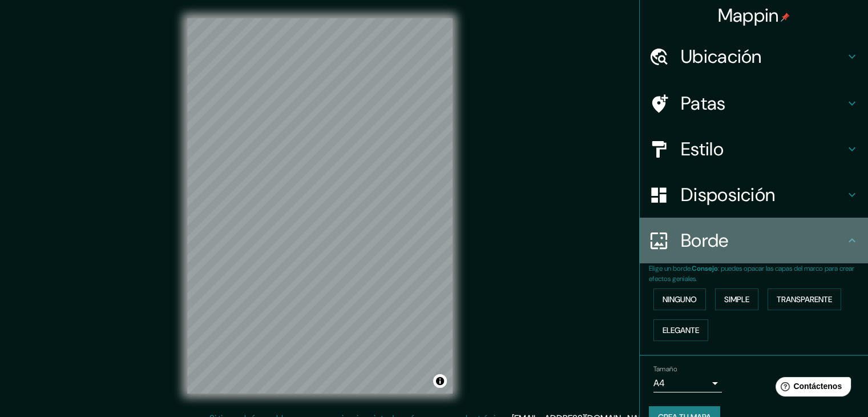 The height and width of the screenshot is (417, 868). What do you see at coordinates (680, 299) in the screenshot?
I see `font: Ninguno` at bounding box center [680, 299].